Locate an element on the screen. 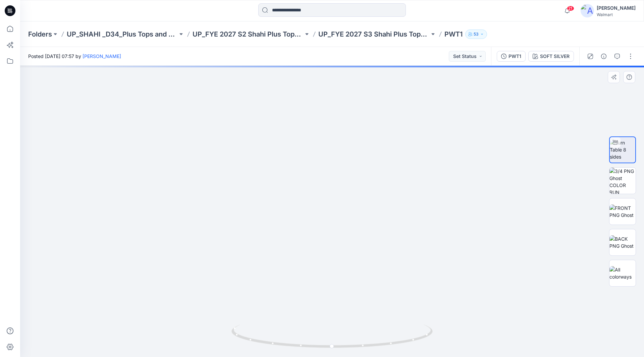 This screenshot has width=644, height=357. div: SOFT SILVER is located at coordinates (555, 56).